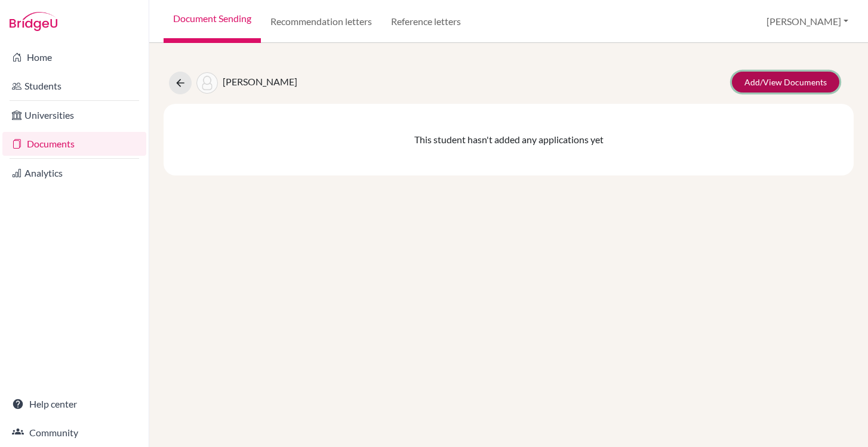 The width and height of the screenshot is (868, 447). I want to click on a: Home, so click(74, 57).